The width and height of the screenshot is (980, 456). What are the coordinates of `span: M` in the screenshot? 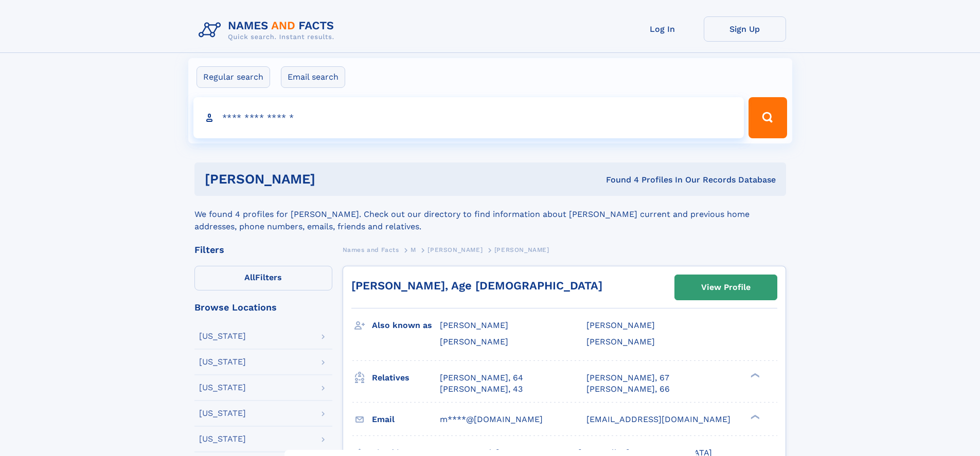 It's located at (413, 250).